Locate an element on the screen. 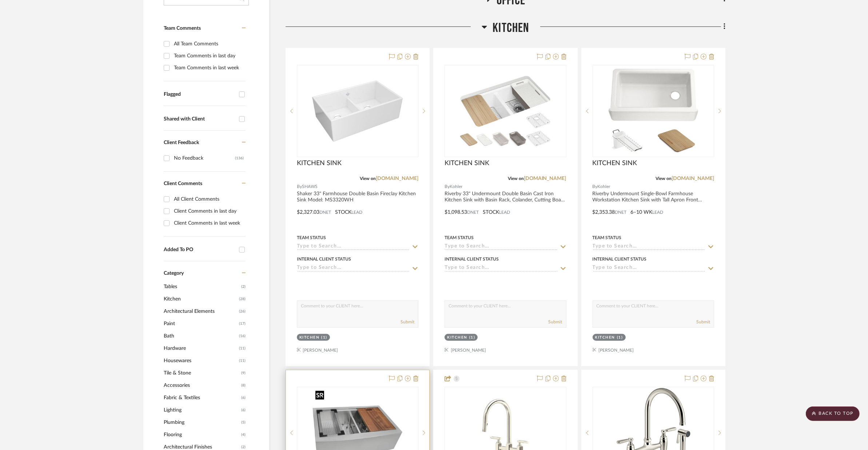 The width and height of the screenshot is (868, 450). div: Team Comments in last day is located at coordinates (209, 56).